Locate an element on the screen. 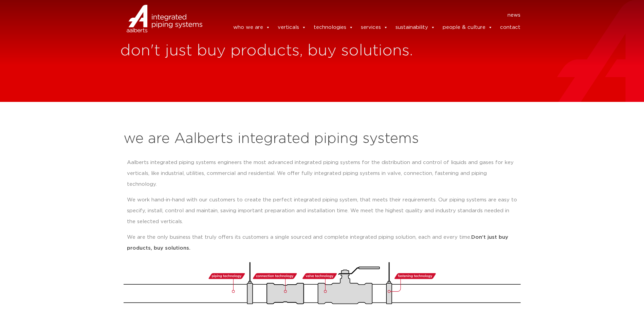 The width and height of the screenshot is (644, 324). a: people & culture is located at coordinates (467, 28).